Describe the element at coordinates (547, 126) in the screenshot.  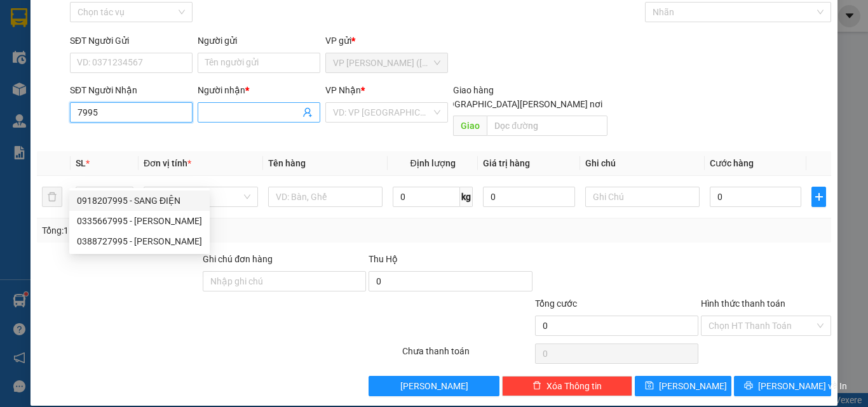
I see `input: Dọc đường` at that location.